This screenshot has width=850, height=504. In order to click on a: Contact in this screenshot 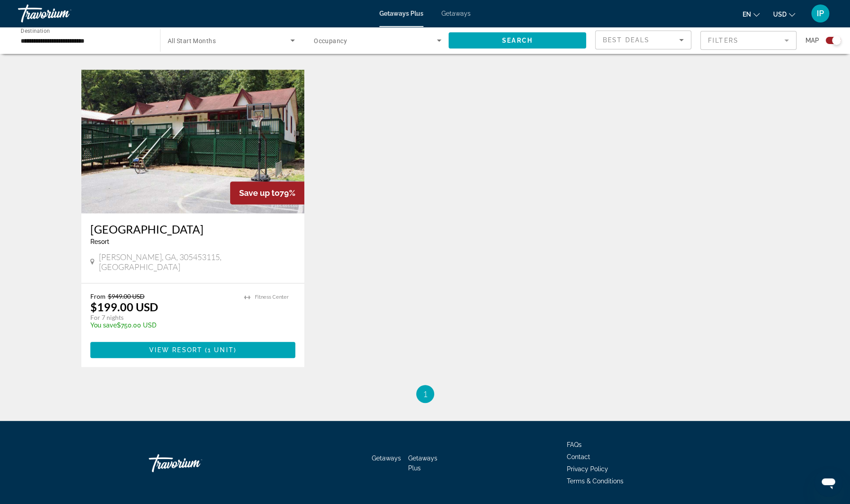, I will do `click(578, 457)`.